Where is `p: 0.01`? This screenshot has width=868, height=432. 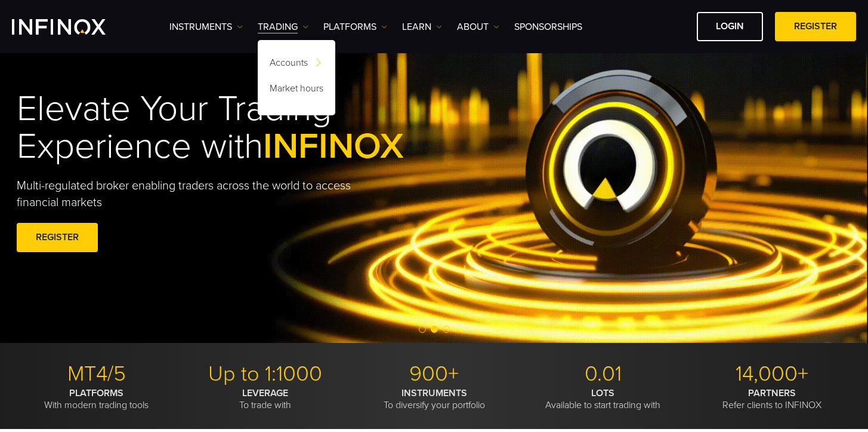 p: 0.01 is located at coordinates (603, 374).